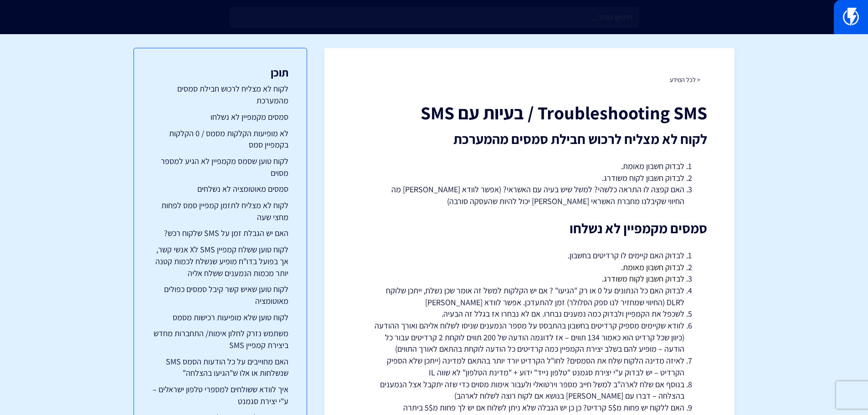 The width and height of the screenshot is (868, 415). Describe the element at coordinates (220, 234) in the screenshot. I see `a: האם יש הגבלת זמן על SMS שלקוח רכש?` at that location.